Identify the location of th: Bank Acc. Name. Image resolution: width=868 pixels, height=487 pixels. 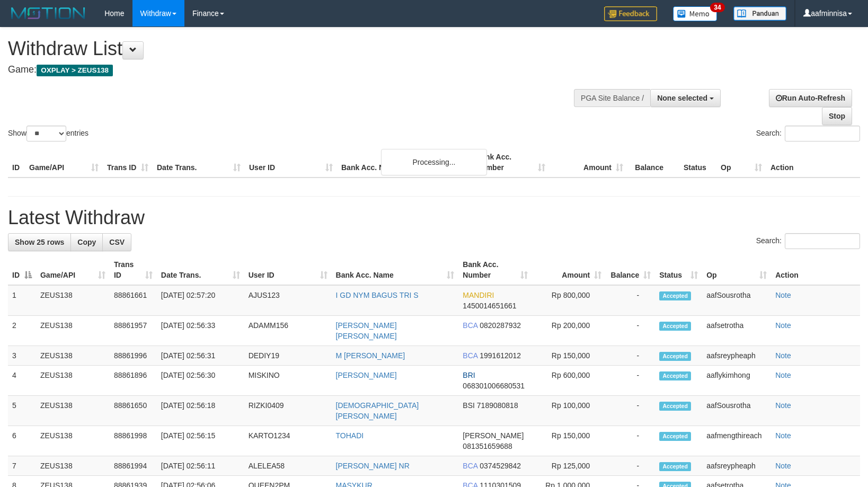
(404, 162).